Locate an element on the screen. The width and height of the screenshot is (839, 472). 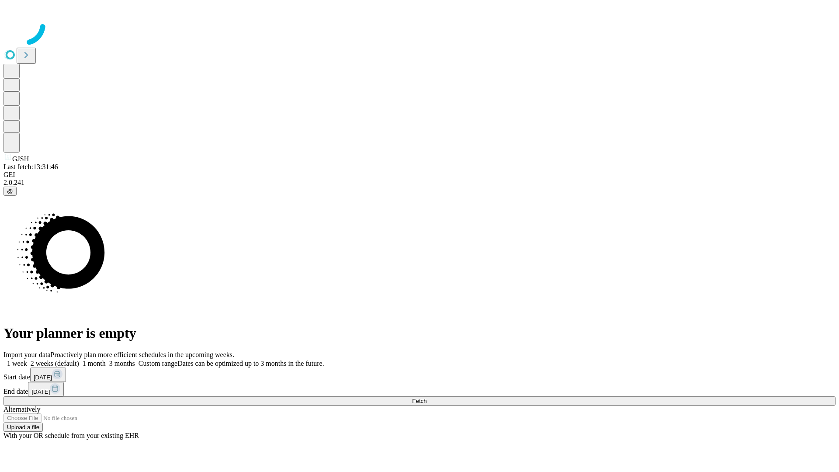
span: 1 week is located at coordinates (17, 363).